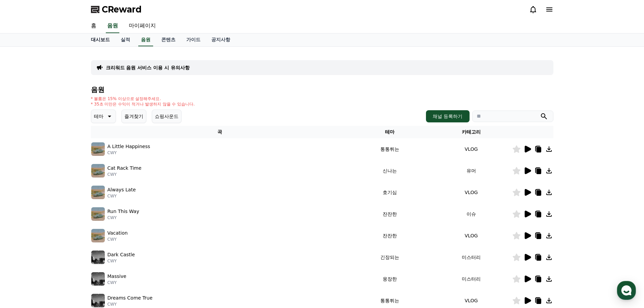 The width and height of the screenshot is (644, 308). What do you see at coordinates (66, 228) in the screenshot?
I see `span: 대화` at bounding box center [66, 228].